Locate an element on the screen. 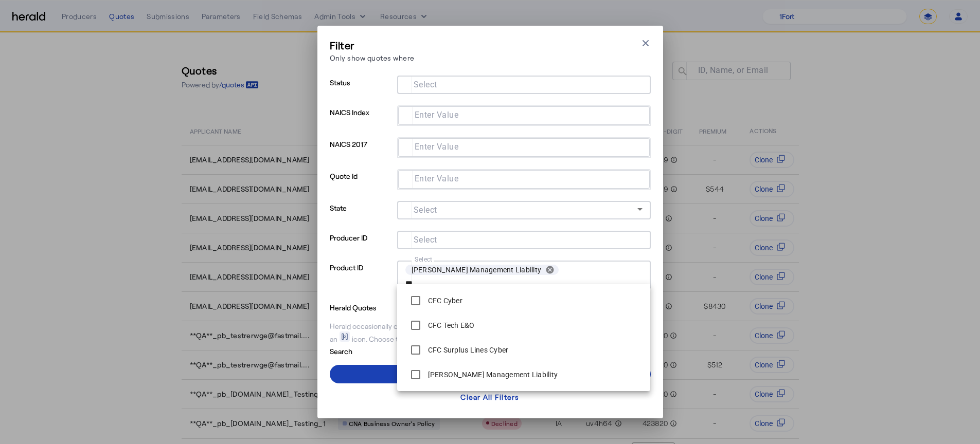 The height and width of the screenshot is (444, 980). p: Only show quotes where is located at coordinates (372, 57).